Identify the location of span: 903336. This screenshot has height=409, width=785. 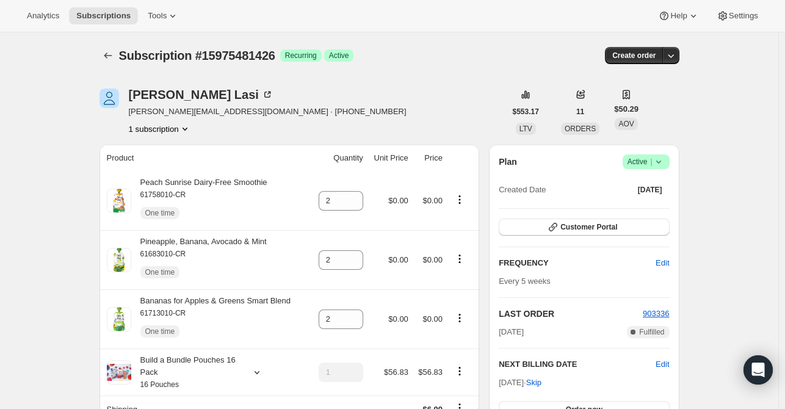
(656, 313).